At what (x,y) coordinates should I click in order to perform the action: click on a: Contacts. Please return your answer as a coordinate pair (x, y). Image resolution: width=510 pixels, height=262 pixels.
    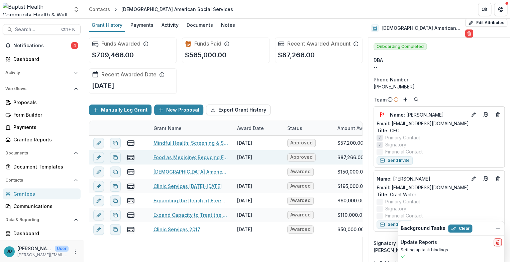
    Looking at the image, I should click on (99, 9).